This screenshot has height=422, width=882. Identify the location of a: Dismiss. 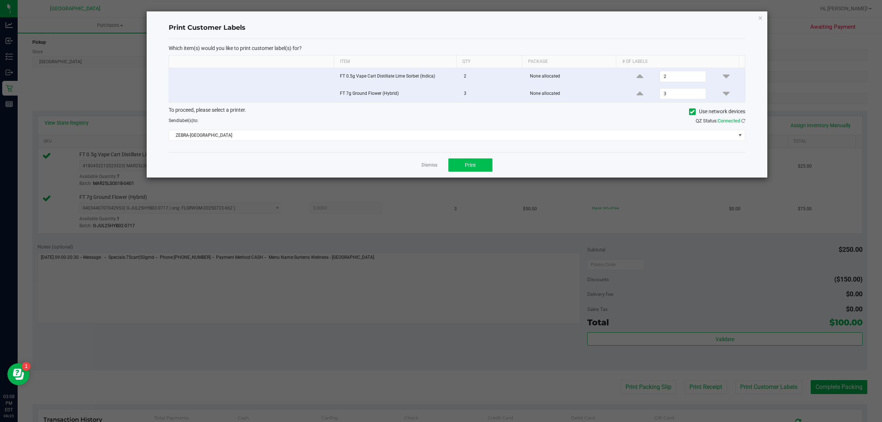
(429, 165).